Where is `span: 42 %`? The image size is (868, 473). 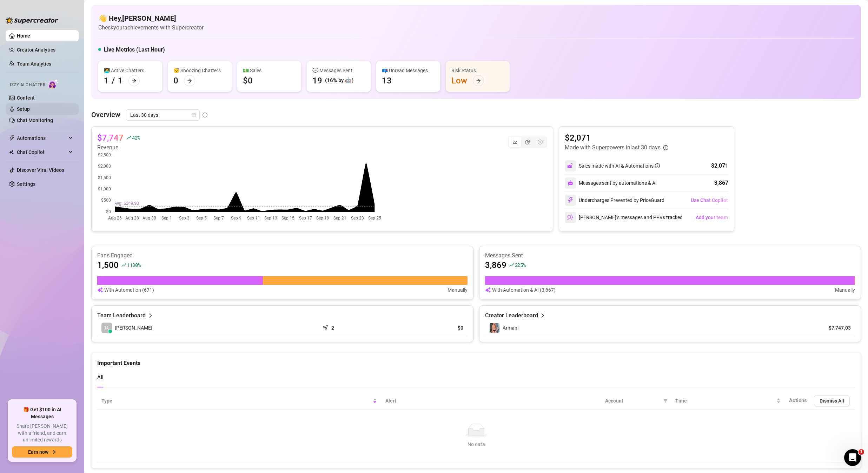
span: 42 % is located at coordinates (136, 137).